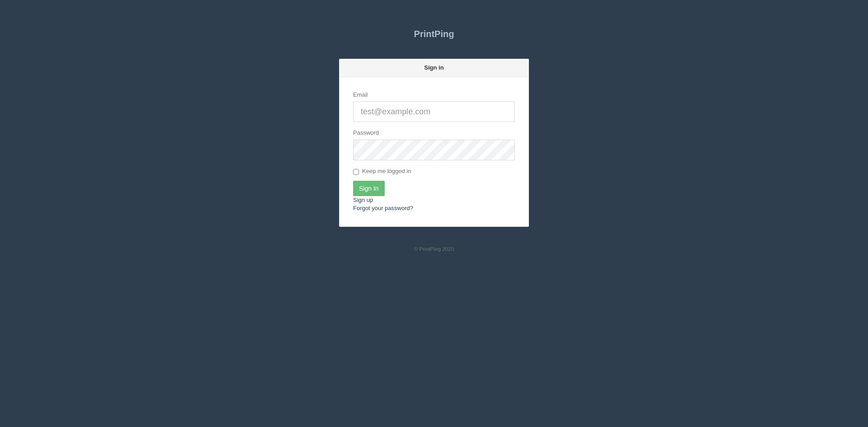 The width and height of the screenshot is (868, 427). Describe the element at coordinates (434, 34) in the screenshot. I see `a: PrintPing` at that location.